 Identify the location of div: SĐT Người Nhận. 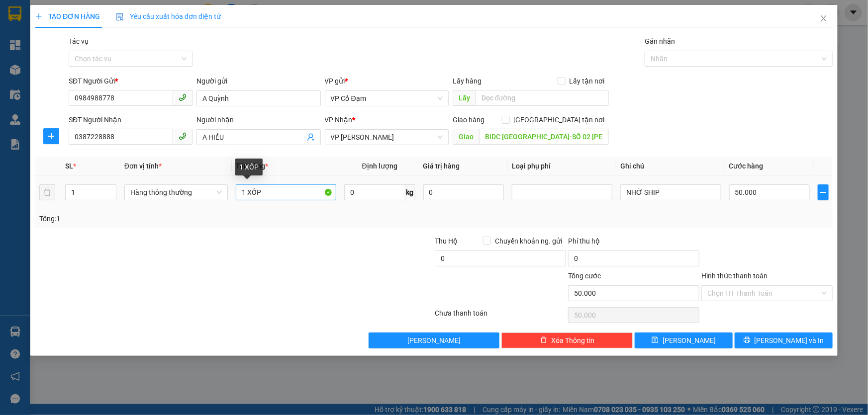
(130, 120).